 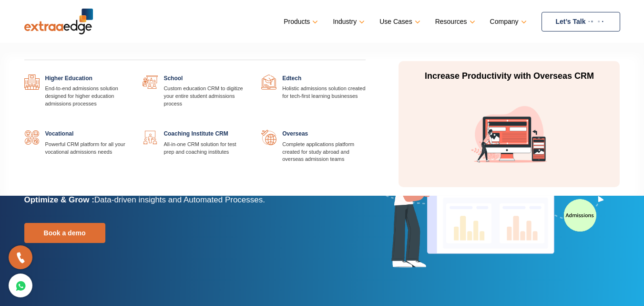 What do you see at coordinates (65, 233) in the screenshot?
I see `a: Book a demo` at bounding box center [65, 233].